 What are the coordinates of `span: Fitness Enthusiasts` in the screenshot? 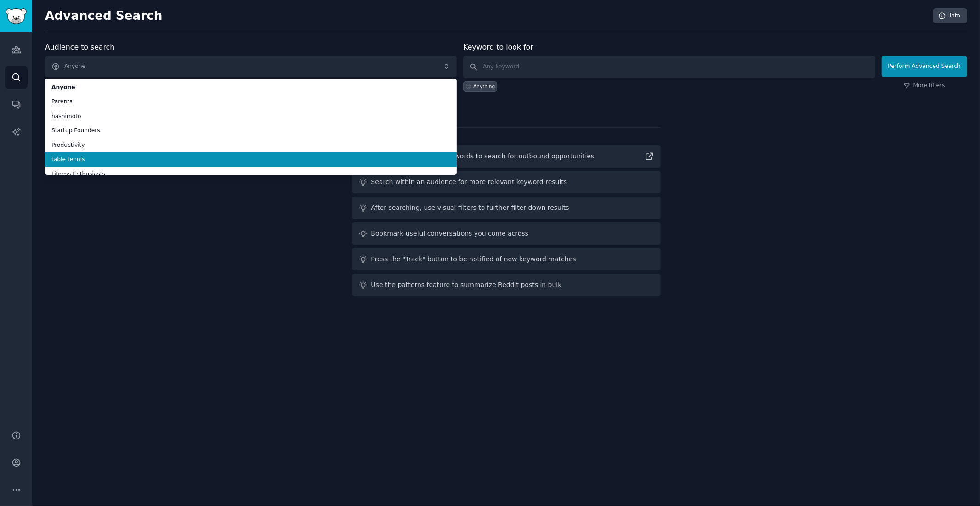 It's located at (251, 175).